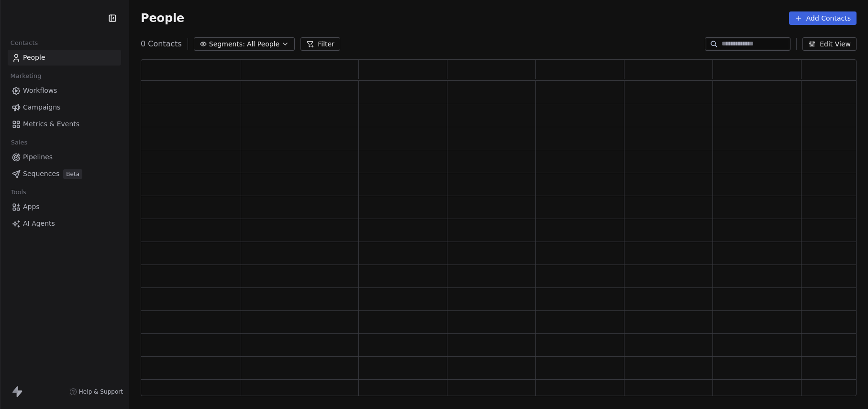 Image resolution: width=868 pixels, height=409 pixels. What do you see at coordinates (42, 107) in the screenshot?
I see `span: Campaigns` at bounding box center [42, 107].